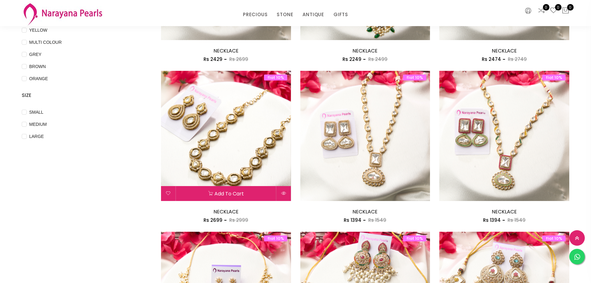 Image resolution: width=591 pixels, height=283 pixels. I want to click on span: Rs 2999, so click(239, 220).